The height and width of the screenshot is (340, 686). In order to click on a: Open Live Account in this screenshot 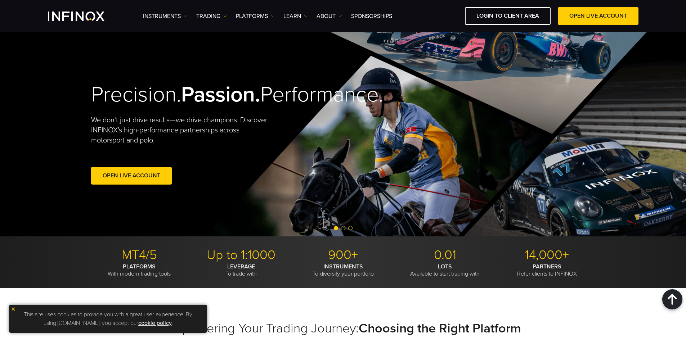, I will do `click(131, 176)`.